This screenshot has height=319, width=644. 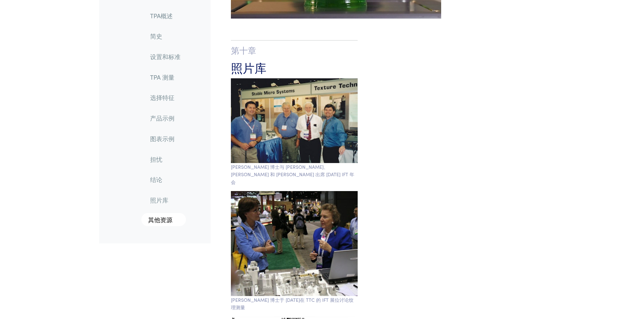 What do you see at coordinates (165, 159) in the screenshot?
I see `a: 担忧` at bounding box center [165, 159].